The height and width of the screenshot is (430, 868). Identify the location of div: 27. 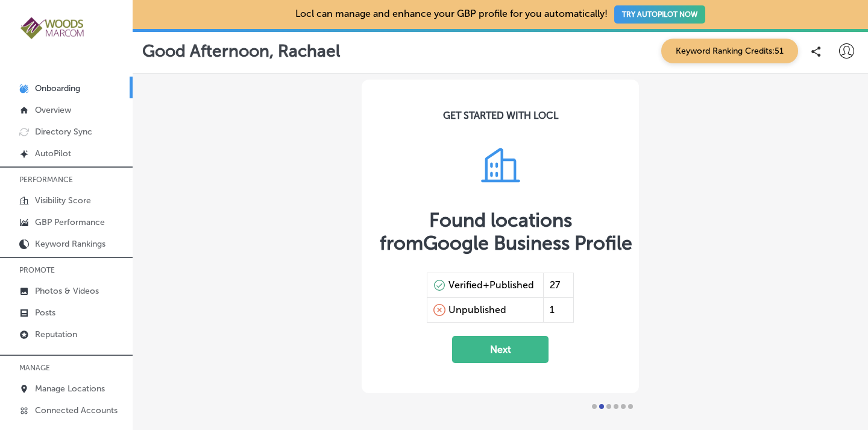
(558, 285).